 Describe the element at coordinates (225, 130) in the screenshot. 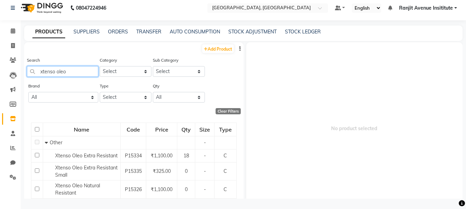

I see `div: Type` at that location.